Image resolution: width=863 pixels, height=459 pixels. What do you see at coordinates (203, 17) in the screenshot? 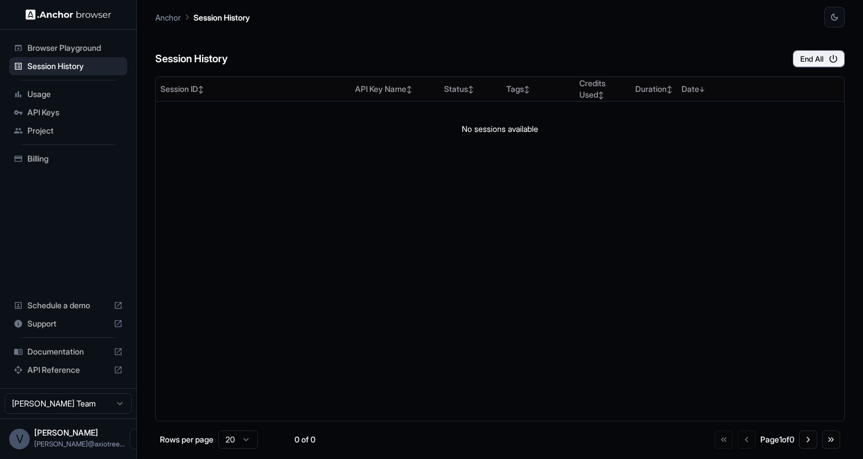
I see `nav: breadcrumb` at bounding box center [203, 17].